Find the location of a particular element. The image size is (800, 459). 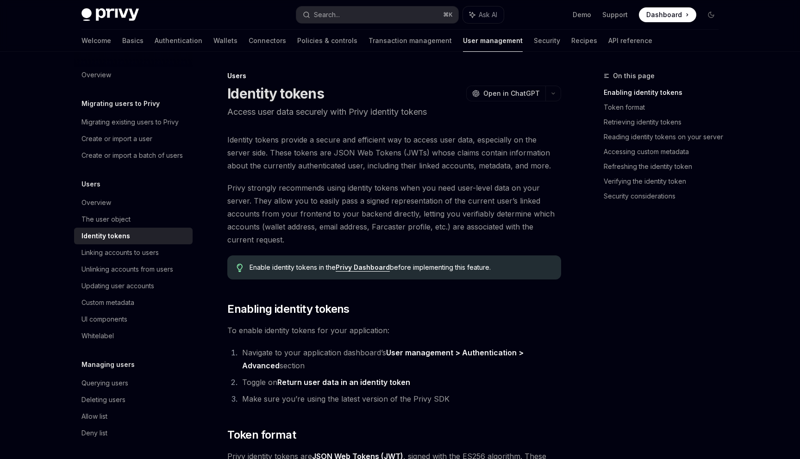

a: Whitelabel is located at coordinates (133, 336).